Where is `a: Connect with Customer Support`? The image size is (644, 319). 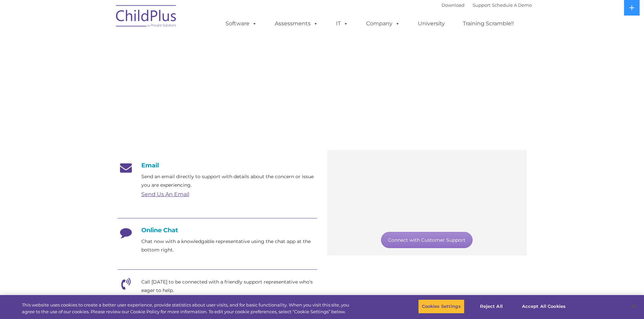
a: Connect with Customer Support is located at coordinates (426, 241).